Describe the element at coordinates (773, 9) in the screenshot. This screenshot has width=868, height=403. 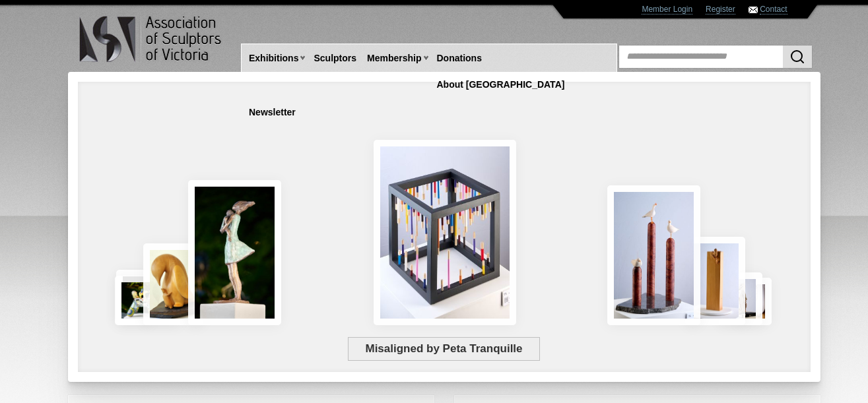
I see `a: Contact` at that location.